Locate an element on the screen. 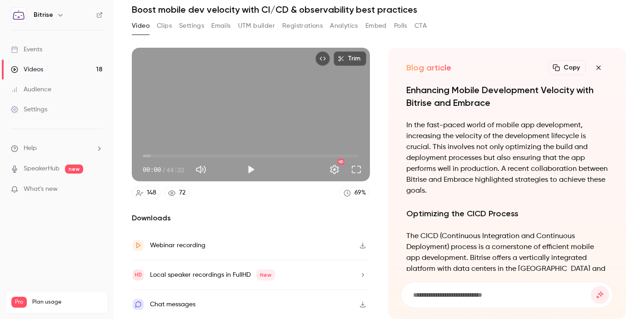  div: Videos is located at coordinates (27, 70).